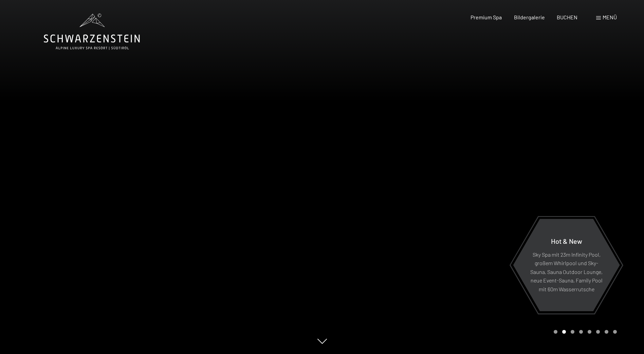  What do you see at coordinates (555, 332) in the screenshot?
I see `div: Carousel Page 1` at bounding box center [555, 332].